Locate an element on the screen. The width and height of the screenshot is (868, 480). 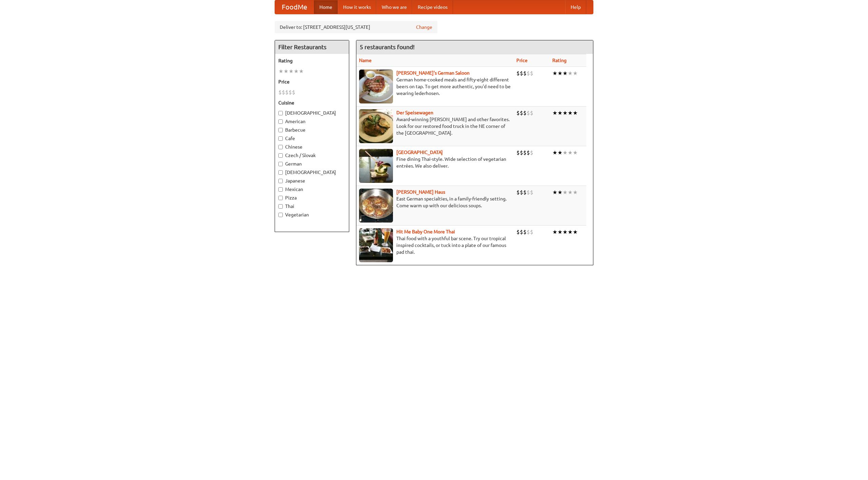
label: Czech / Slovak is located at coordinates (312, 156).